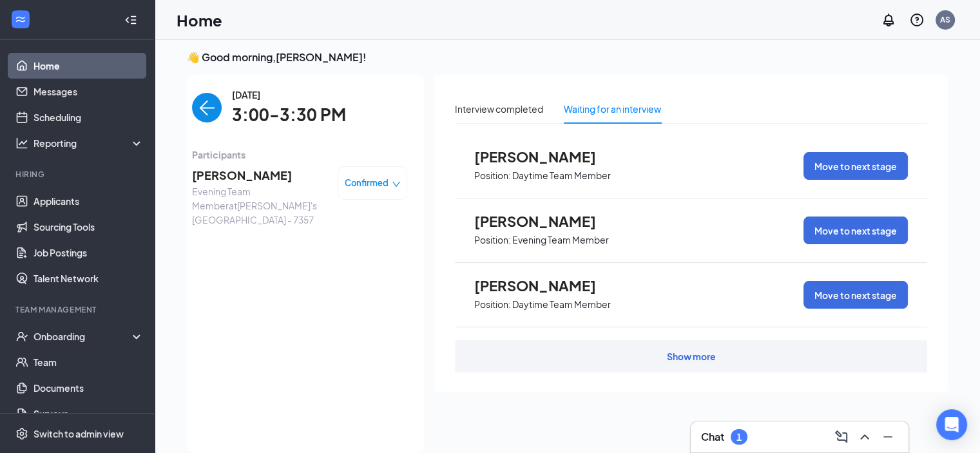 This screenshot has height=453, width=980. I want to click on svg: ChevronUp, so click(864, 437).